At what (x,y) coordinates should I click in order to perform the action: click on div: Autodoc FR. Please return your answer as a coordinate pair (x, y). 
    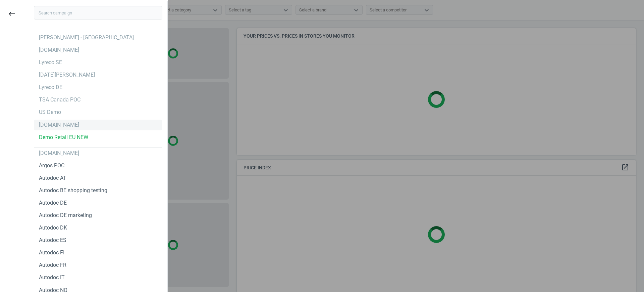
    Looking at the image, I should click on (53, 265).